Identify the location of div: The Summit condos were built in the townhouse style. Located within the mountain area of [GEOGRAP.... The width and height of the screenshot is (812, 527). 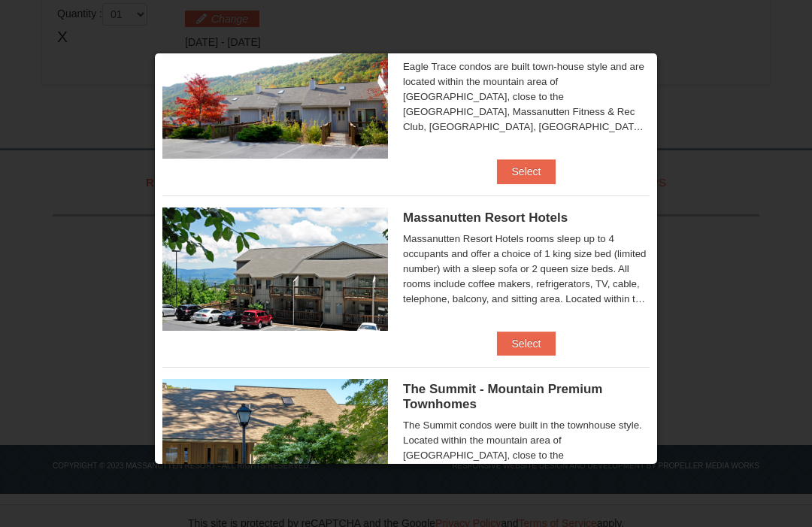
(527, 456).